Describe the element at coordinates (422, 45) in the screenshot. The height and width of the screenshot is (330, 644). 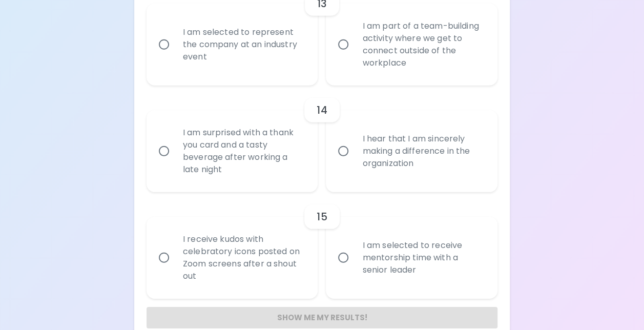
I see `div: I am part of a team-building activity where we get to connect outside of the workplace` at that location.